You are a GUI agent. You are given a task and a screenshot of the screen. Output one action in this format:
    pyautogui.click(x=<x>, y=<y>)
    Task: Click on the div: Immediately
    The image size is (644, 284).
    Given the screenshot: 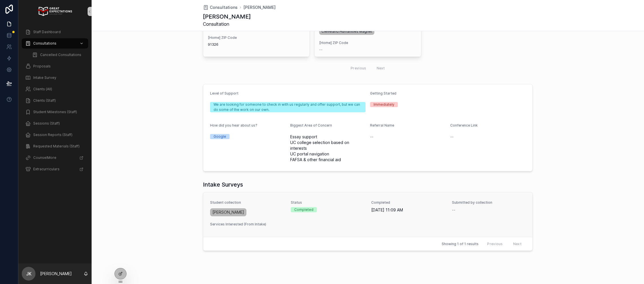 What is the action you would take?
    pyautogui.click(x=383, y=105)
    